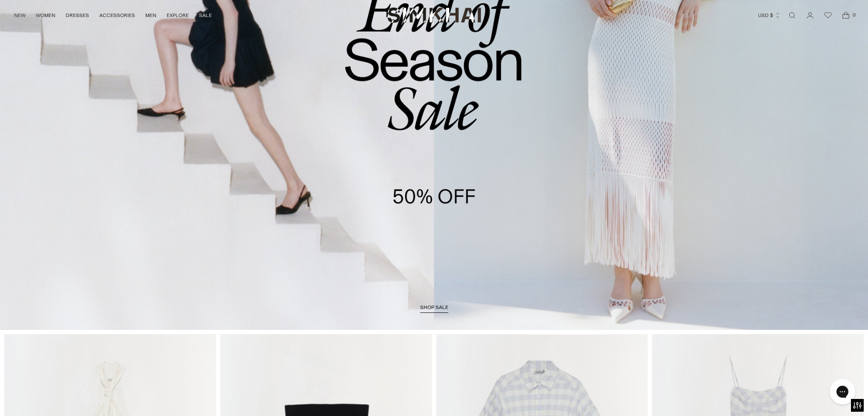 This screenshot has height=416, width=868. I want to click on a: NEW, so click(20, 16).